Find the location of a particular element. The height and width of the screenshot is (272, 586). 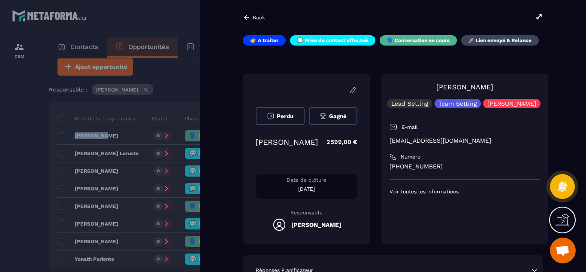

p: 💬 Prise de contact effectué is located at coordinates (332, 40).